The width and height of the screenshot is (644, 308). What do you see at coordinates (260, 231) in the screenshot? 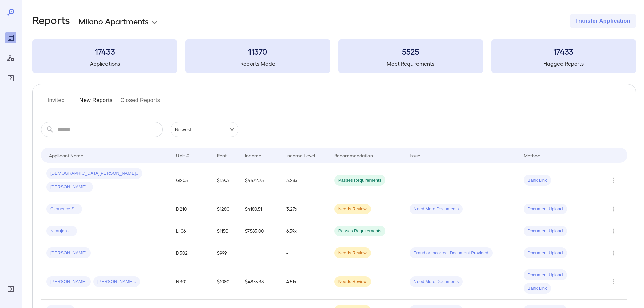
I see `td: $7583.00` at bounding box center [260, 231].